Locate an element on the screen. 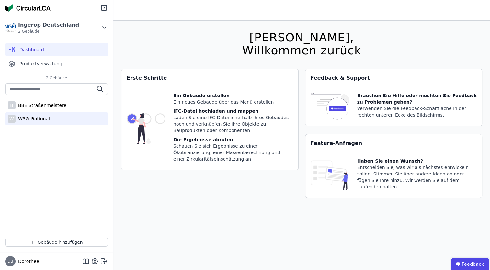  div: W3G_Rational is located at coordinates (33, 119).